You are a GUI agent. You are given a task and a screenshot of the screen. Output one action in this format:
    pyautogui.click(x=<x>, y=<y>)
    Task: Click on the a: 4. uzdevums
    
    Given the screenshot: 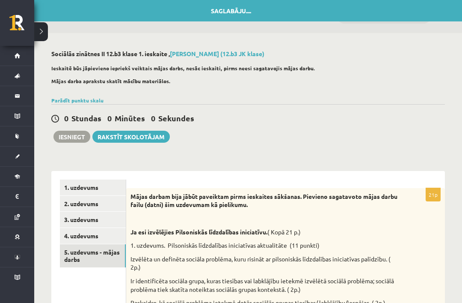 What is the action you would take?
    pyautogui.click(x=93, y=235)
    